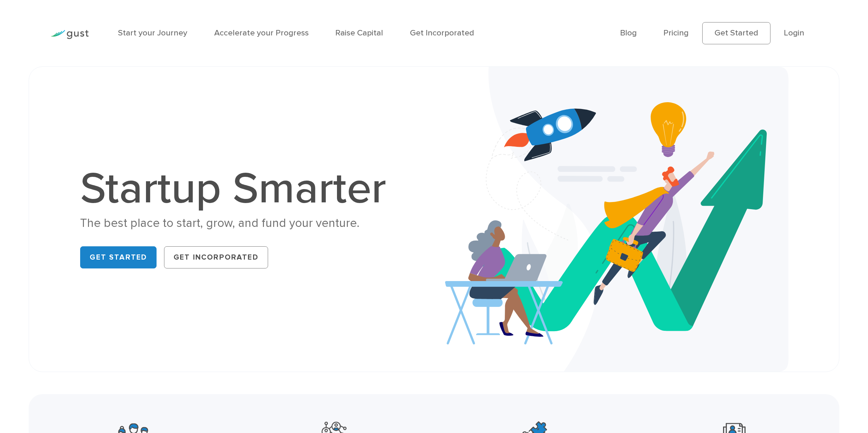  I want to click on img: Gust Logo, so click(70, 34).